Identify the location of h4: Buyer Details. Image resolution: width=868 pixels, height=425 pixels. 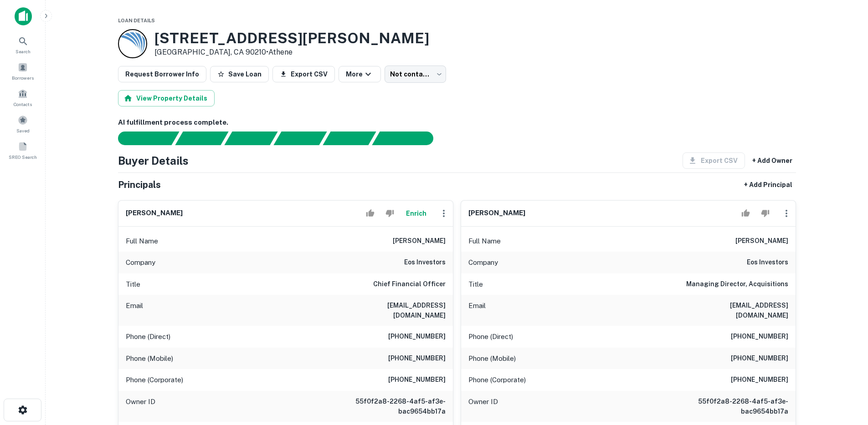
(153, 160).